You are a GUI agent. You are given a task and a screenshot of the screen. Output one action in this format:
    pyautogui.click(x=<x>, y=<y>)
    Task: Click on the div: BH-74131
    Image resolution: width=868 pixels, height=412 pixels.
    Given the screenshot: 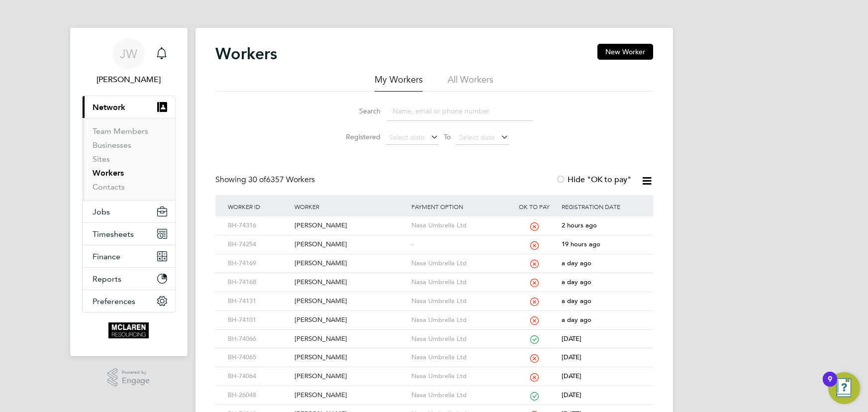 What is the action you would take?
    pyautogui.click(x=259, y=301)
    